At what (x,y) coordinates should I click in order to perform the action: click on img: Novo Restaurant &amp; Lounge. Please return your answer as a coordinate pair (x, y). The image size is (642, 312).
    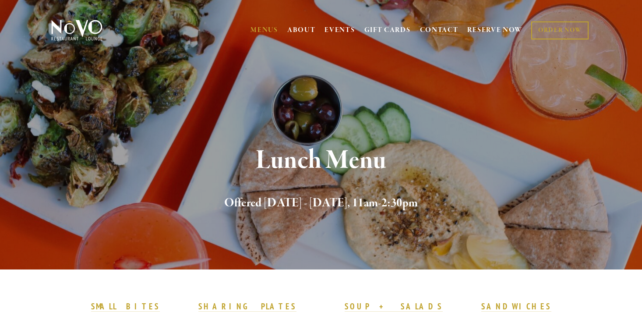
    Looking at the image, I should click on (77, 30).